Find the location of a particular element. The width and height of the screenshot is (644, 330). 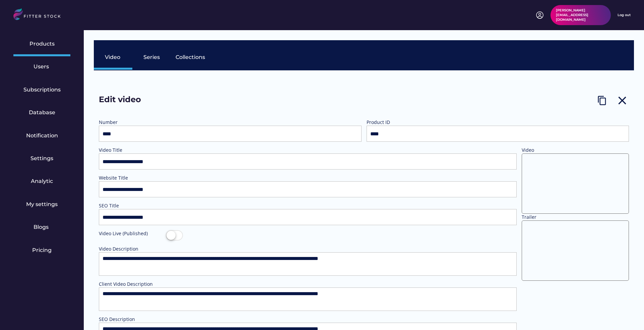

div: SEO Description is located at coordinates (133, 320).